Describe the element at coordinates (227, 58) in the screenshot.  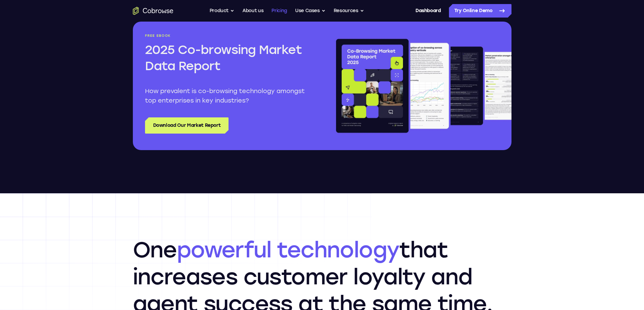
I see `h2: 2025 Co-browsing Market Data Report` at that location.